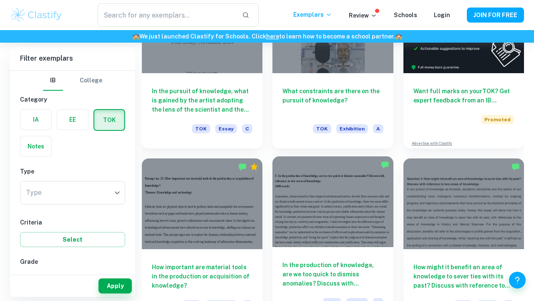 Image resolution: width=534 pixels, height=301 pixels. I want to click on a: Schools, so click(406, 15).